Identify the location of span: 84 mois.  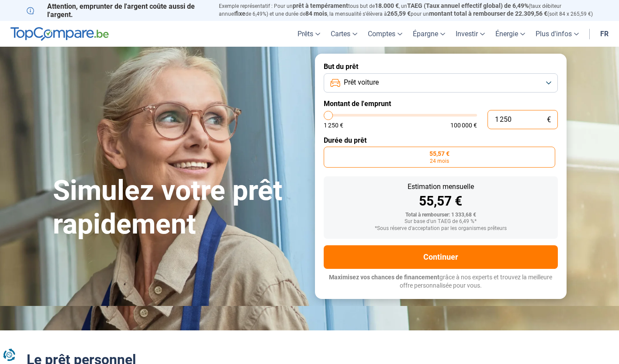
(317, 13).